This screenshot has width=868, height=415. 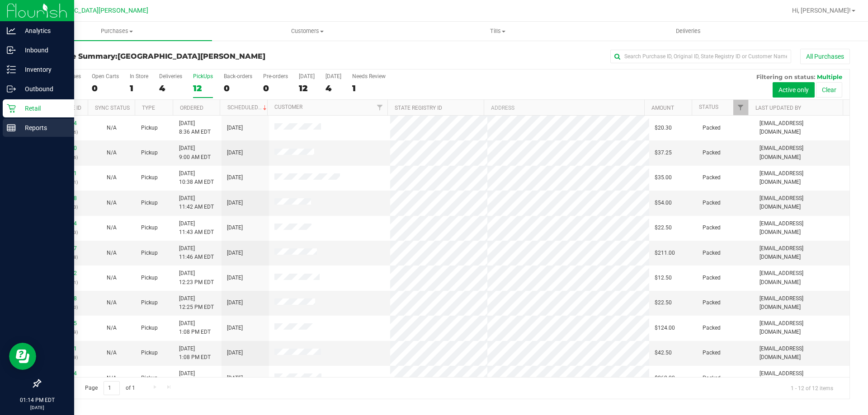 I want to click on div: Deliveries, so click(x=170, y=76).